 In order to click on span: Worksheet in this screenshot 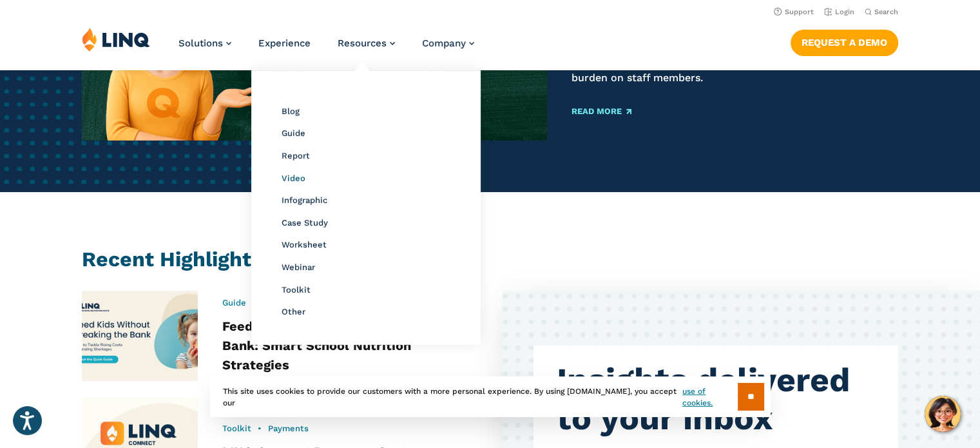, I will do `click(304, 244)`.